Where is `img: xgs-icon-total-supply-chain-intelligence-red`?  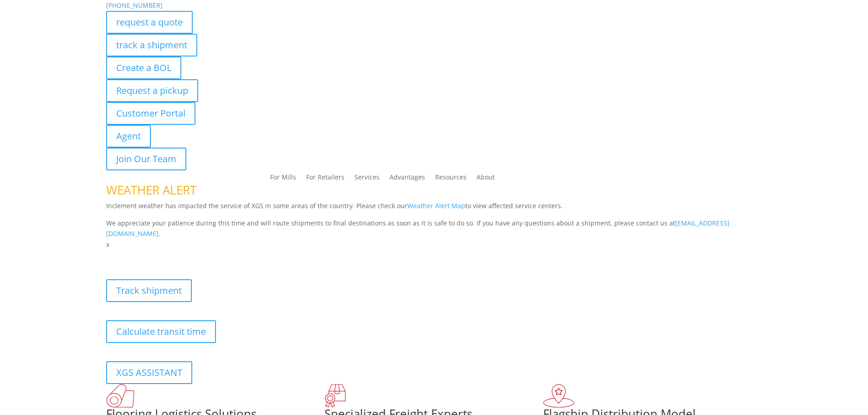
img: xgs-icon-total-supply-chain-intelligence-red is located at coordinates (120, 396).